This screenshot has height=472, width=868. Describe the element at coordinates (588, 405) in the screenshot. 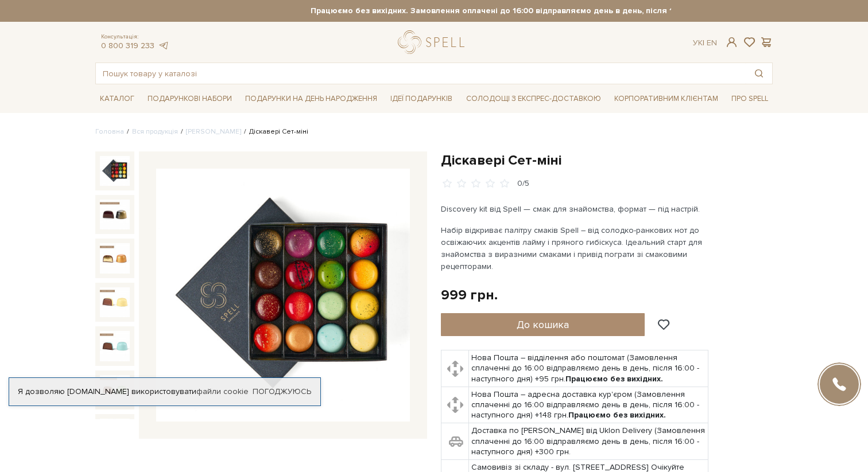

I see `td: Нова Пошта – адресна доставка кур'єром (Замовлення сплаченні до 16:00 відправляємо день в день, п...` at that location.